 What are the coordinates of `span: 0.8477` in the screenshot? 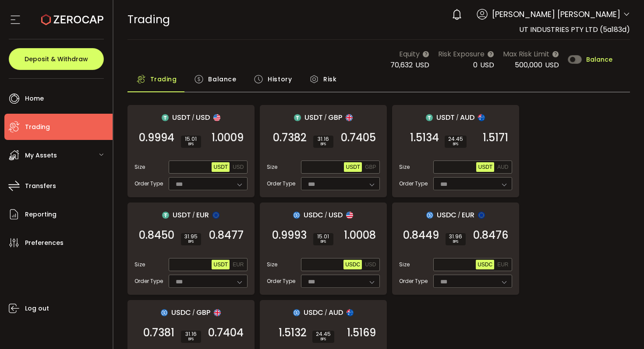 It's located at (226, 235).